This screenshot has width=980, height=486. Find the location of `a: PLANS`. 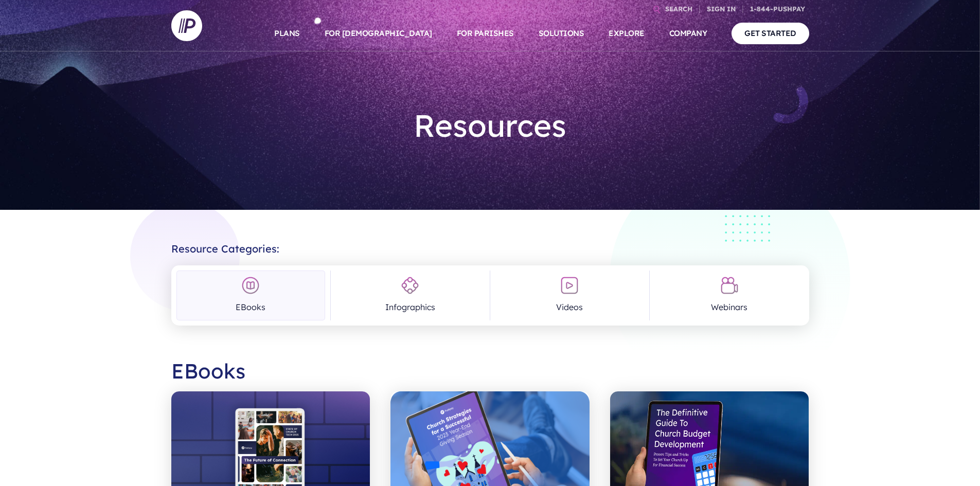

a: PLANS is located at coordinates (287, 33).